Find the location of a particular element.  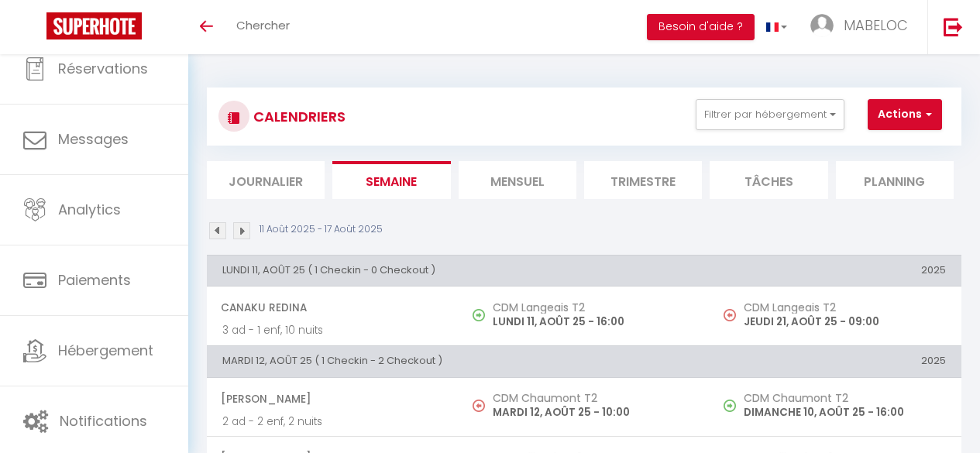

button: Besoin d'aide ? is located at coordinates (700, 27).